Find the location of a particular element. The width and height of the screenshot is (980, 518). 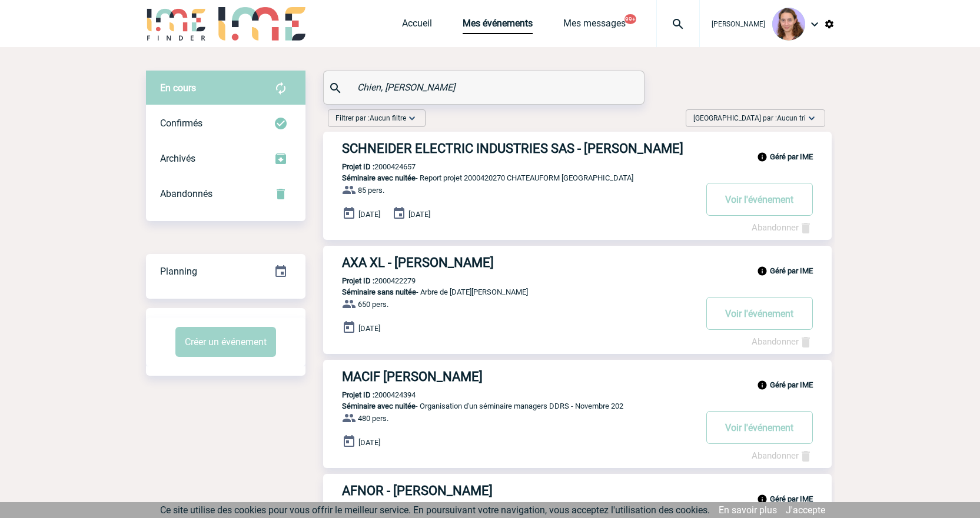

span: Aucun filtre is located at coordinates (388, 119).